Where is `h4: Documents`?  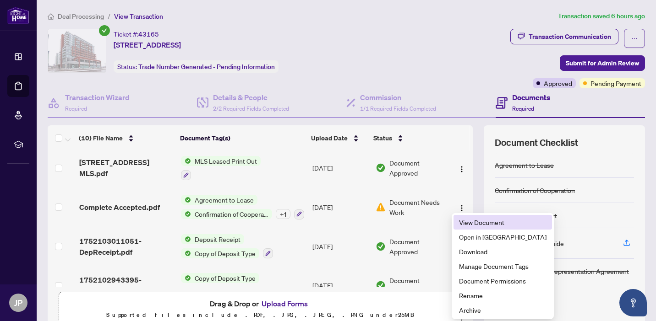
h4: Documents is located at coordinates (531, 98).